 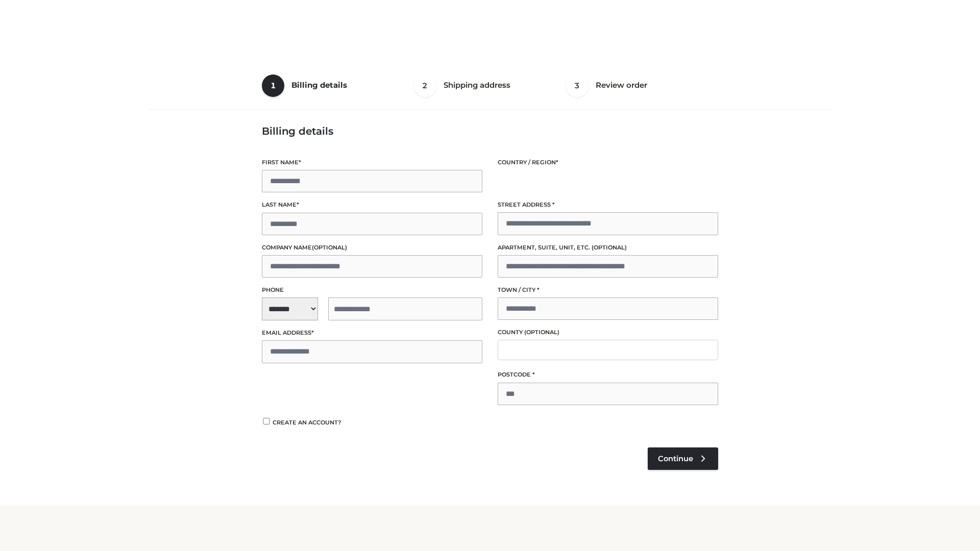 What do you see at coordinates (372, 162) in the screenshot?
I see `label: First name` at bounding box center [372, 162].